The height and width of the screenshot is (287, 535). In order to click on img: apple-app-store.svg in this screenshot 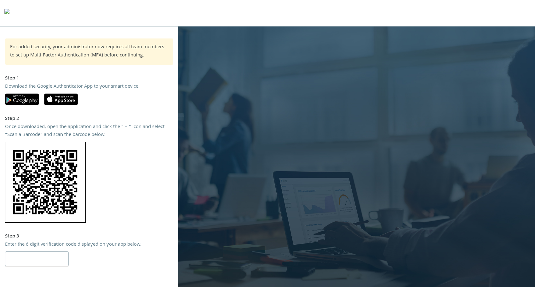, I will do `click(61, 99)`.